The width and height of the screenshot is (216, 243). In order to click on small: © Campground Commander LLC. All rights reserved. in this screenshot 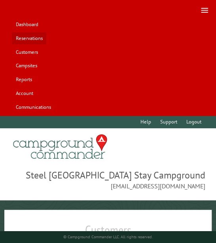, I will do `click(108, 237)`.